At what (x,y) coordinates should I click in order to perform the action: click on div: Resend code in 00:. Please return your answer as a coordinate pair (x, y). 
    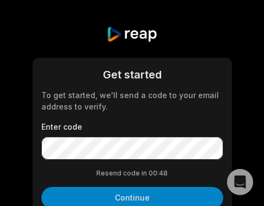
    Looking at the image, I should click on (132, 173).